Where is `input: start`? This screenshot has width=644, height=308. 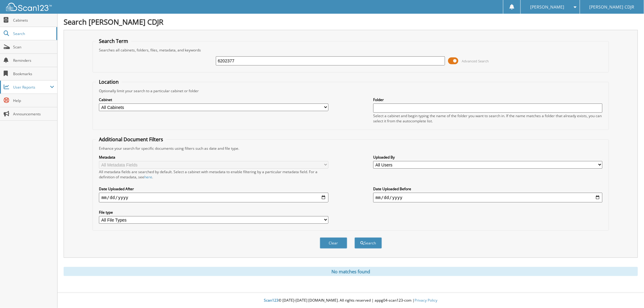
input: start is located at coordinates (213, 198).